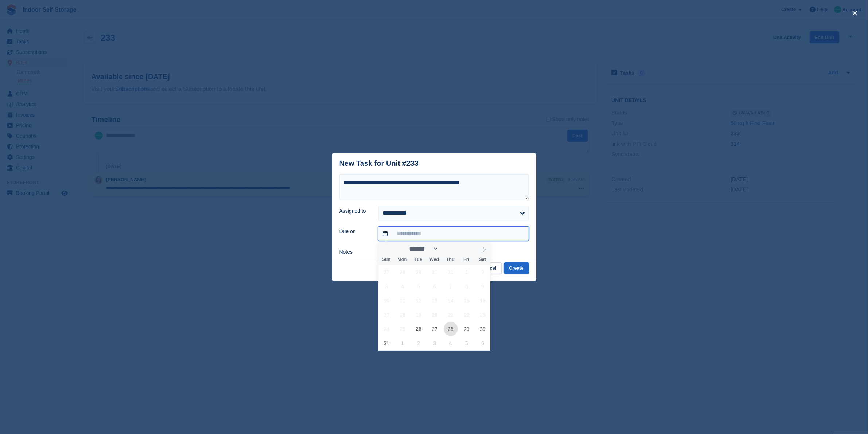  What do you see at coordinates (434, 286) in the screenshot?
I see `span: August 6, 2025` at bounding box center [434, 286].